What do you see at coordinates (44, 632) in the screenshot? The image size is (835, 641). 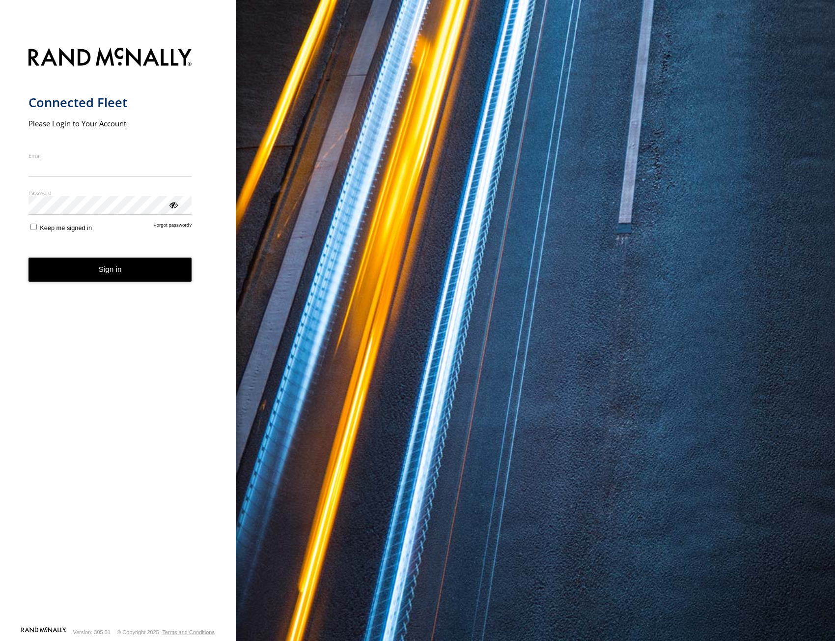 I see `a: Visit our Website` at bounding box center [44, 632].